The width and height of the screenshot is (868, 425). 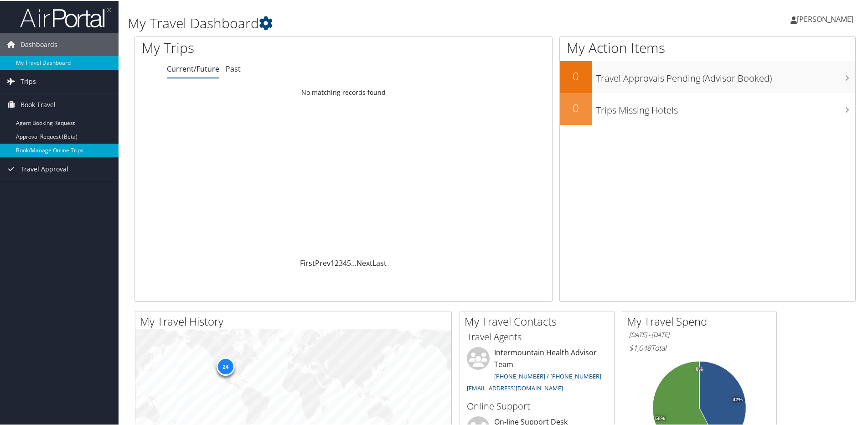 I want to click on span: Travel Approval, so click(x=45, y=168).